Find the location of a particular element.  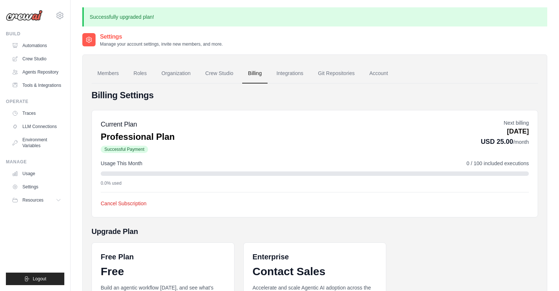

h5: Upgrade Plan is located at coordinates (315, 231).